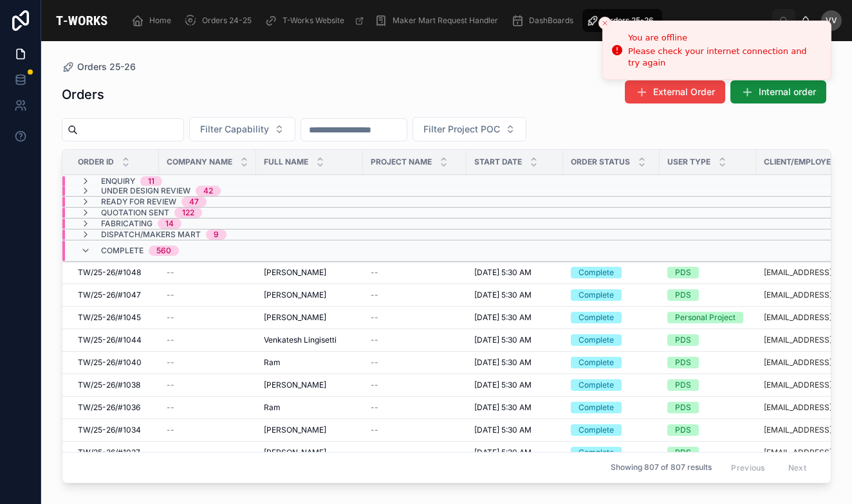  Describe the element at coordinates (98, 67) in the screenshot. I see `a: Orders 25-26` at that location.